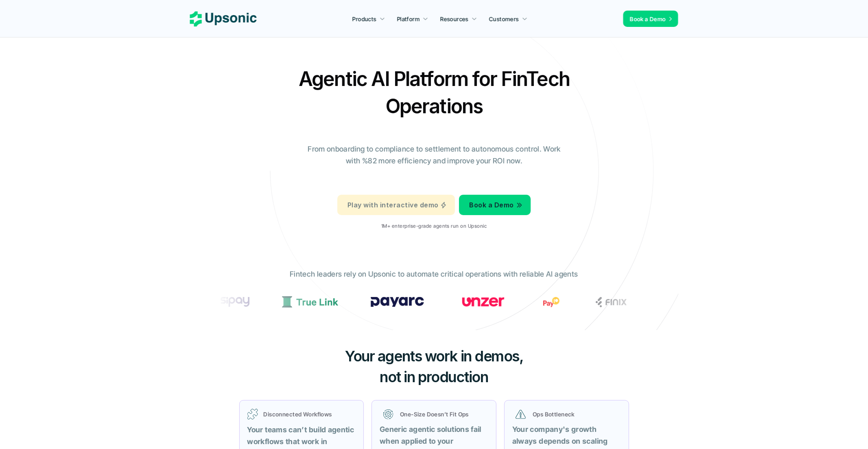  What do you see at coordinates (434, 155) in the screenshot?
I see `p: From onboarding to compliance to settlement to autonomous control. Work with %82 more efficiency ...` at bounding box center [434, 155].